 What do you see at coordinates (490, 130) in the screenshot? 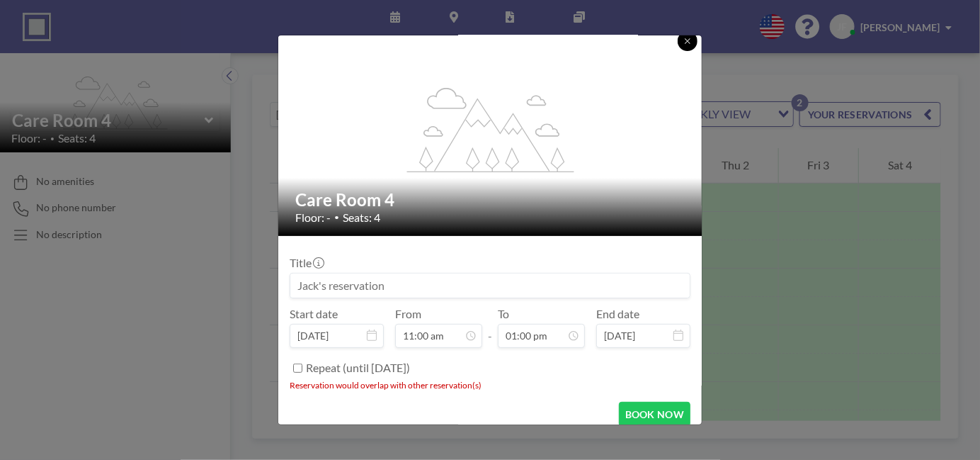
I see `g: flex-grow: 1.2;` at bounding box center [490, 130].